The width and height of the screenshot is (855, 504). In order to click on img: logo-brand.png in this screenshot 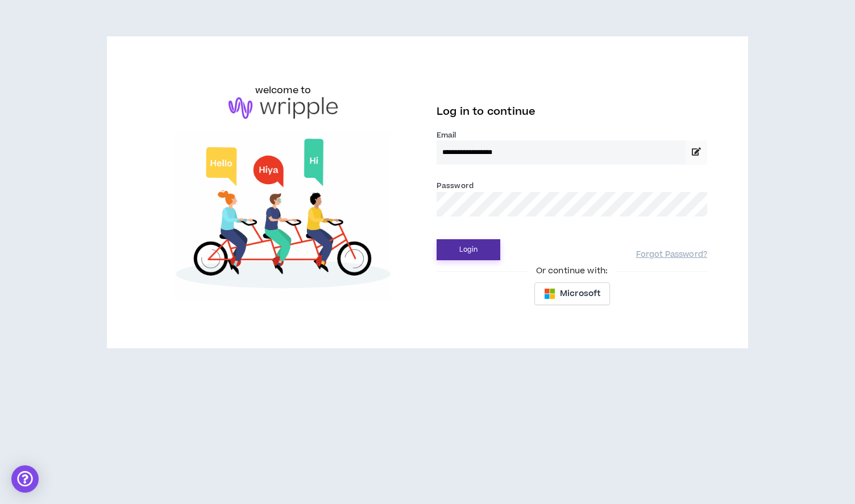, I will do `click(283, 108)`.